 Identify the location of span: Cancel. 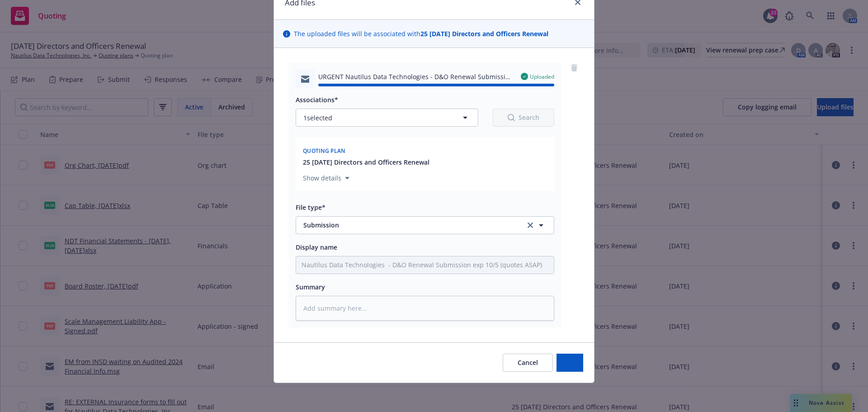
(527, 362).